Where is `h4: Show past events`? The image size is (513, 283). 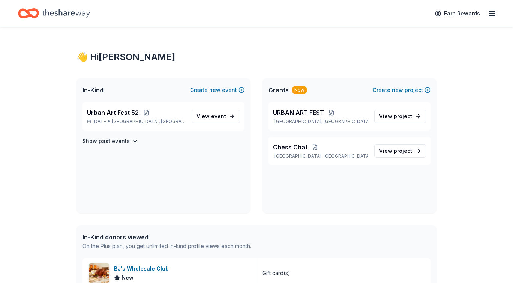
h4: Show past events is located at coordinates (106, 141).